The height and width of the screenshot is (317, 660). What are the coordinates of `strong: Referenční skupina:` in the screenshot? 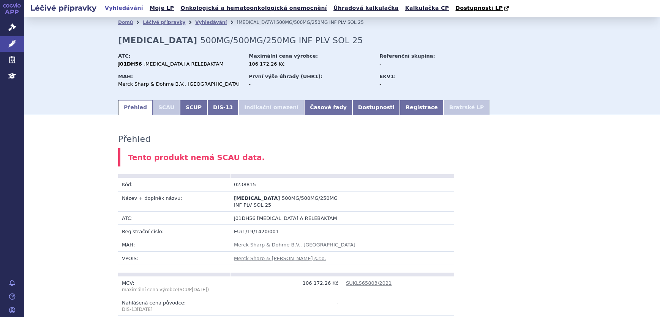 It's located at (407, 56).